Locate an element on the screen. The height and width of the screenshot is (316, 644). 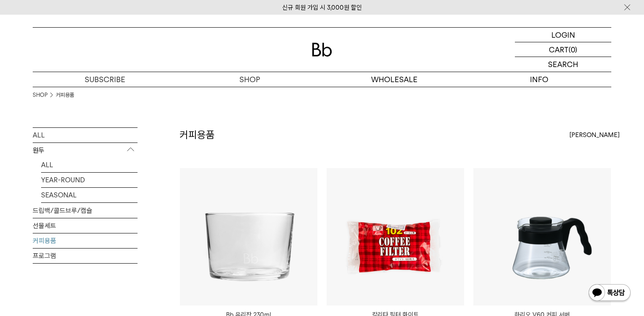
p: SEARCH is located at coordinates (563, 64).